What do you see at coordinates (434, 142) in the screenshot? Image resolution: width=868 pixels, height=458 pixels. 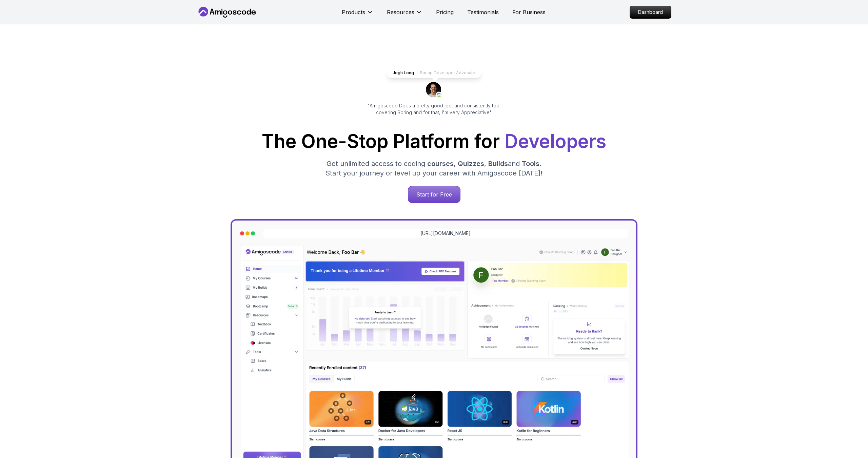 I see `h1: The One-Stop Platform for` at bounding box center [434, 142].